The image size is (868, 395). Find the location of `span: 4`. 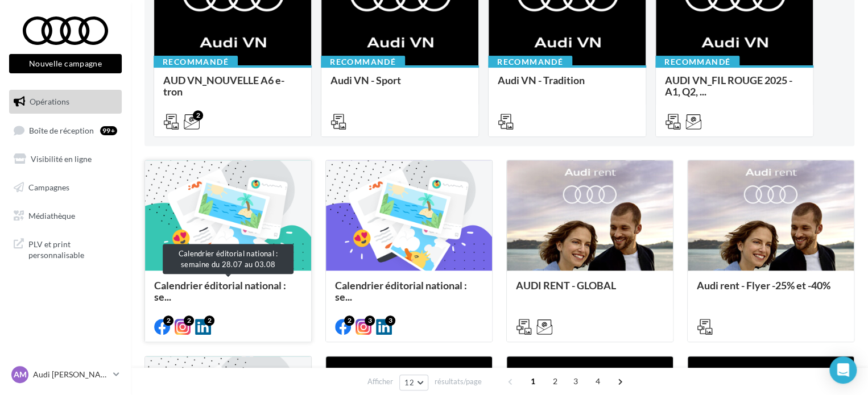

span: 4 is located at coordinates (598, 382).